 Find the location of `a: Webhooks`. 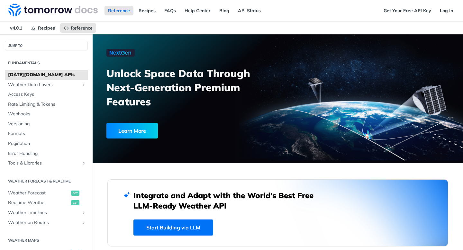

a: Webhooks is located at coordinates (46, 114).